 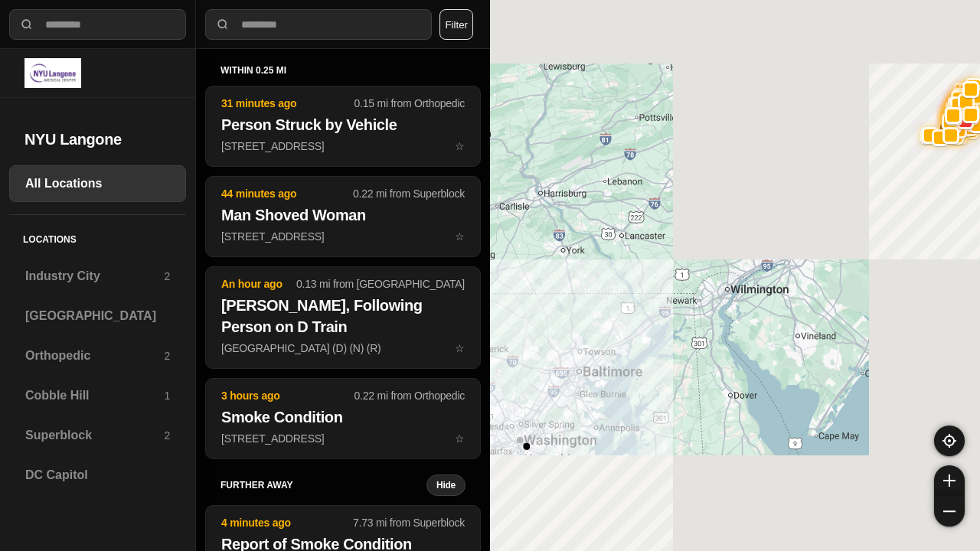 What do you see at coordinates (950, 511) in the screenshot?
I see `button: zoom-out` at bounding box center [950, 511].